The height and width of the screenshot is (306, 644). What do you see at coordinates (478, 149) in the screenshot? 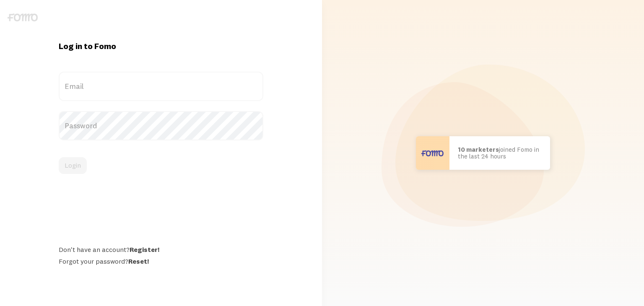
I see `b: 10 marketers` at bounding box center [478, 149].